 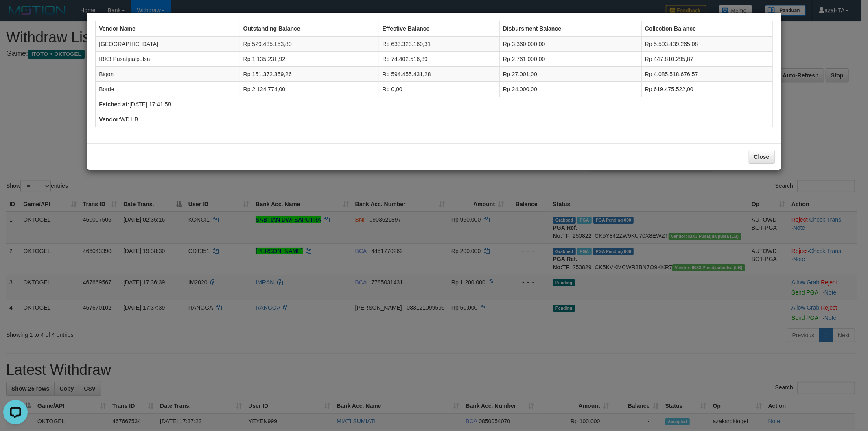 What do you see at coordinates (707, 29) in the screenshot?
I see `th: Collection Balance` at bounding box center [707, 29].